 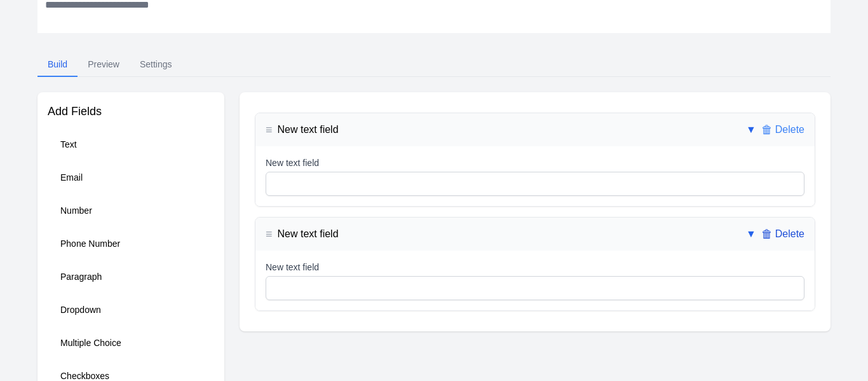 What do you see at coordinates (131, 211) in the screenshot?
I see `button: Number` at bounding box center [131, 211].